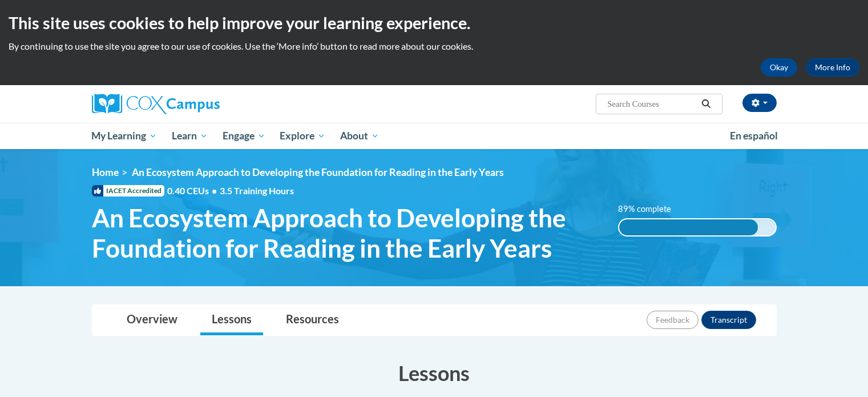  I want to click on label: 89% complete, so click(650, 209).